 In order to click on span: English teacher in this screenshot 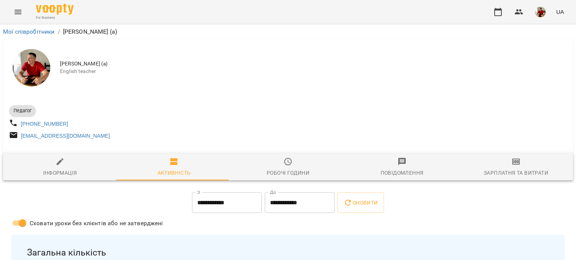, I will do `click(313, 72)`.